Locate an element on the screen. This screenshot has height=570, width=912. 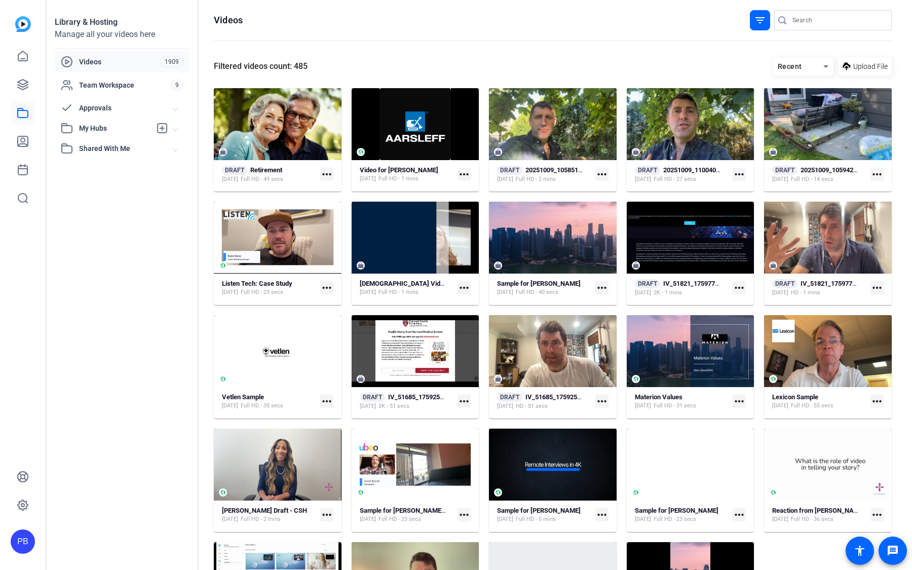
strong: Retirement is located at coordinates (266, 170).